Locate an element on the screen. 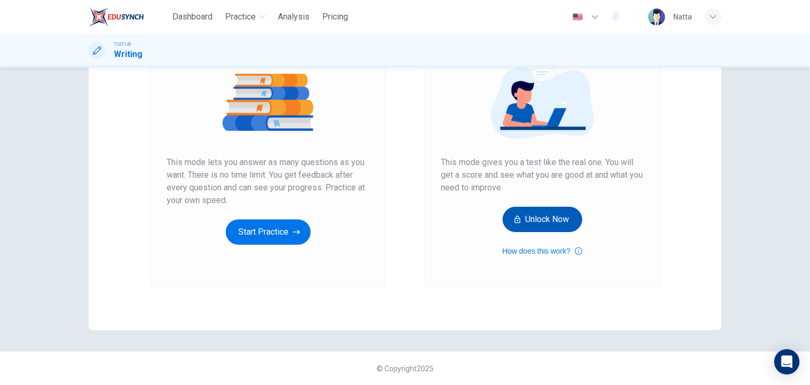 This screenshot has width=810, height=385. button: Pricing is located at coordinates (335, 17).